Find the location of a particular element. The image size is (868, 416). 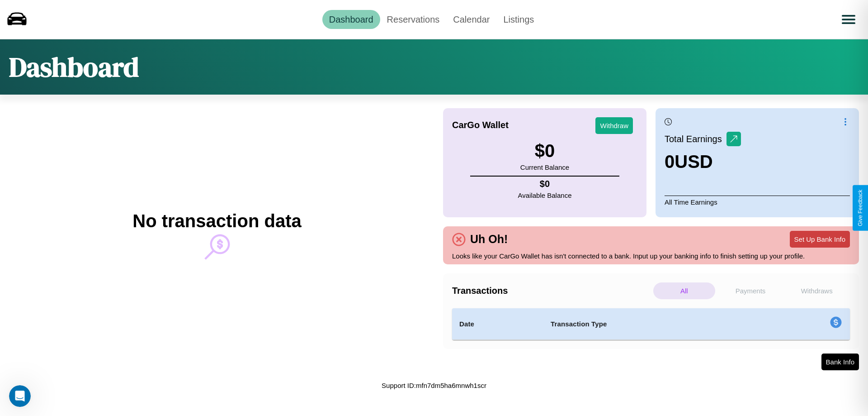

p: Withdraws is located at coordinates (817, 290).